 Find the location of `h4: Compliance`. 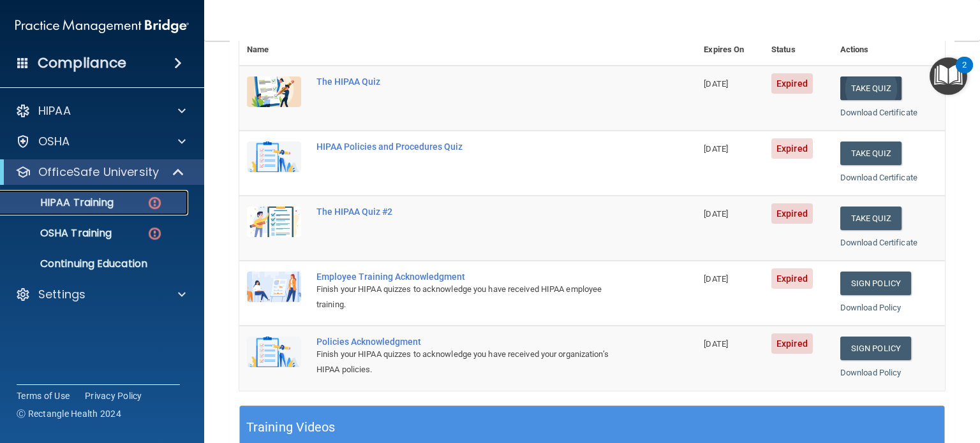

h4: Compliance is located at coordinates (81, 63).